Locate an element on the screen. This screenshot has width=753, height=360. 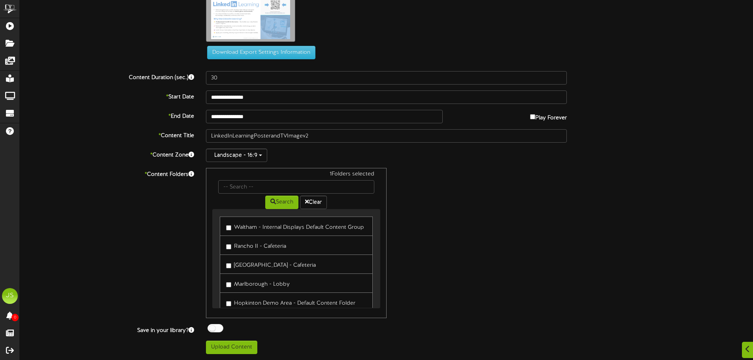
label: Rancho II - Cafeteria is located at coordinates (256, 245).